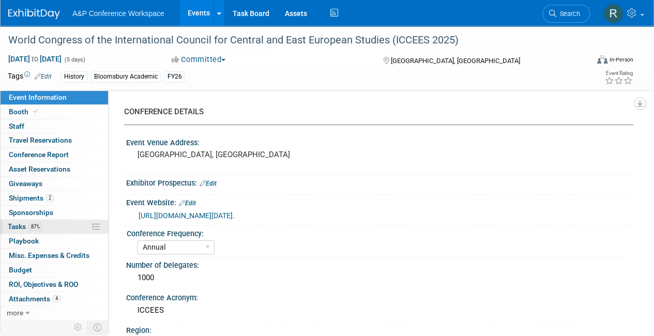 Image resolution: width=654 pixels, height=336 pixels. I want to click on div: Conference Frequency:, so click(377, 232).